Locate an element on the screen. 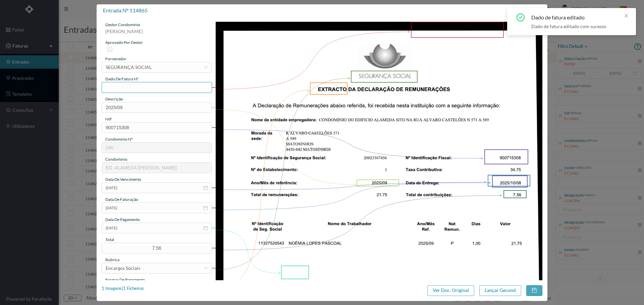 This screenshot has width=644, height=305. i: icon: close is located at coordinates (626, 16).